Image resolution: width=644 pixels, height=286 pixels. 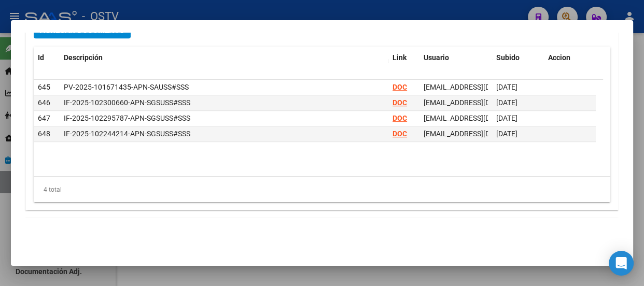 I want to click on div: 645, so click(x=46, y=87).